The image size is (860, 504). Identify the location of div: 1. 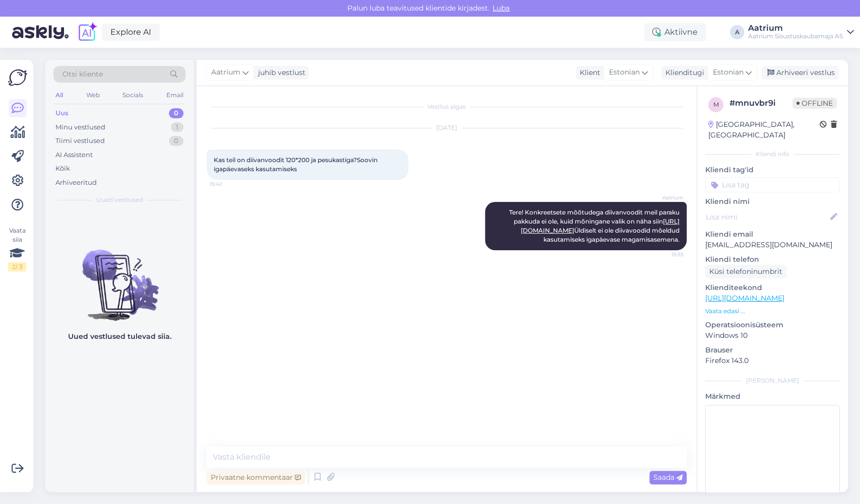
(177, 127).